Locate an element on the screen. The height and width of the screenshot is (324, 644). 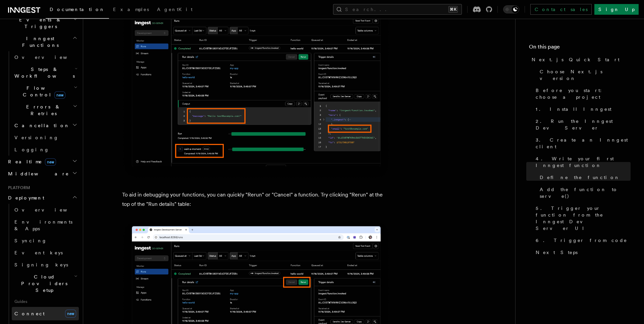
span: 2. Run the Inngest Dev Server is located at coordinates (583, 125).